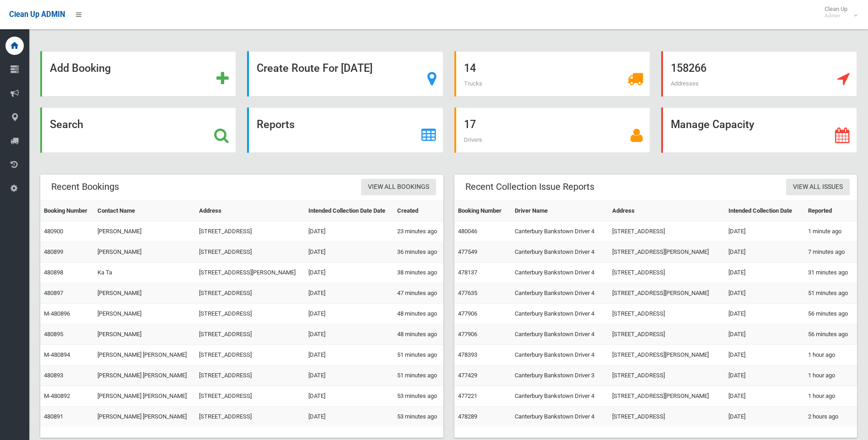 The width and height of the screenshot is (868, 440). What do you see at coordinates (138, 129) in the screenshot?
I see `a: Search` at bounding box center [138, 129].